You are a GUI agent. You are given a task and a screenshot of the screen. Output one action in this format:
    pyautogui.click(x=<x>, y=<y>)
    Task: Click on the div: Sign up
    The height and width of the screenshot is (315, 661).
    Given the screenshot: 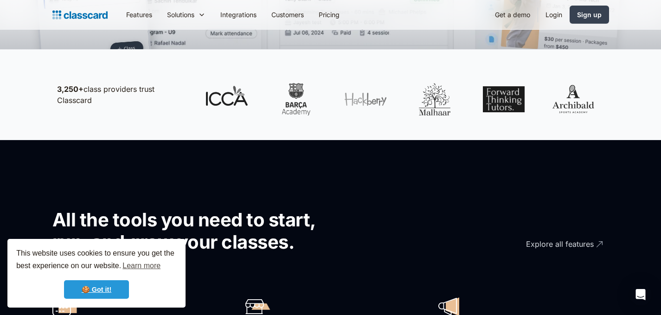 What is the action you would take?
    pyautogui.click(x=589, y=14)
    